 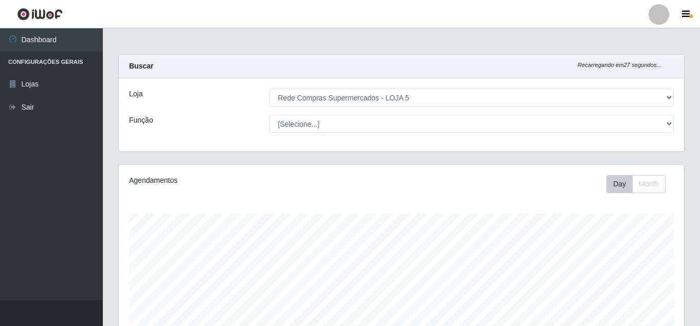 I want to click on img: CoreUI Logo, so click(x=40, y=14).